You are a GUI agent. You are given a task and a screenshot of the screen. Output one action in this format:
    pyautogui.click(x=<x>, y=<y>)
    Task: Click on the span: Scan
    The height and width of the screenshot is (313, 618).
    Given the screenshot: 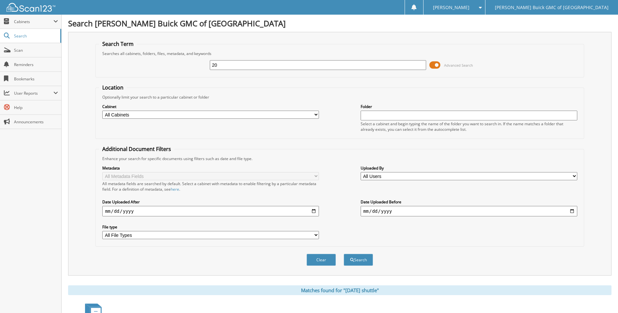 What is the action you would take?
    pyautogui.click(x=36, y=50)
    